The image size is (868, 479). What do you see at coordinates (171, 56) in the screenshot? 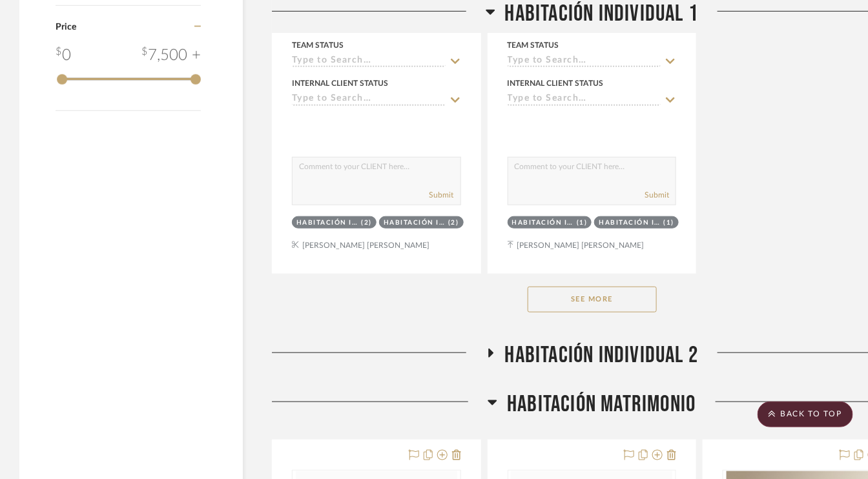
I see `div: 7,500 +` at bounding box center [171, 56].